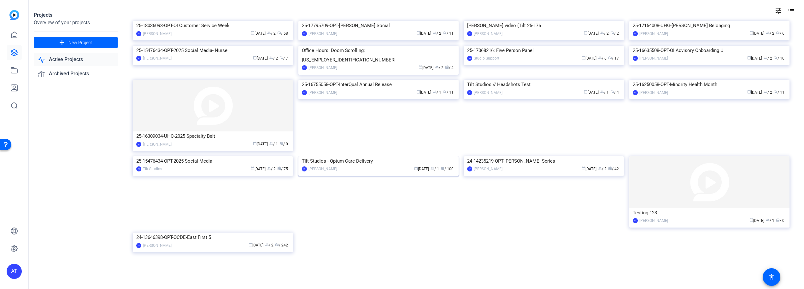  I want to click on a: Archived Projects, so click(76, 74).